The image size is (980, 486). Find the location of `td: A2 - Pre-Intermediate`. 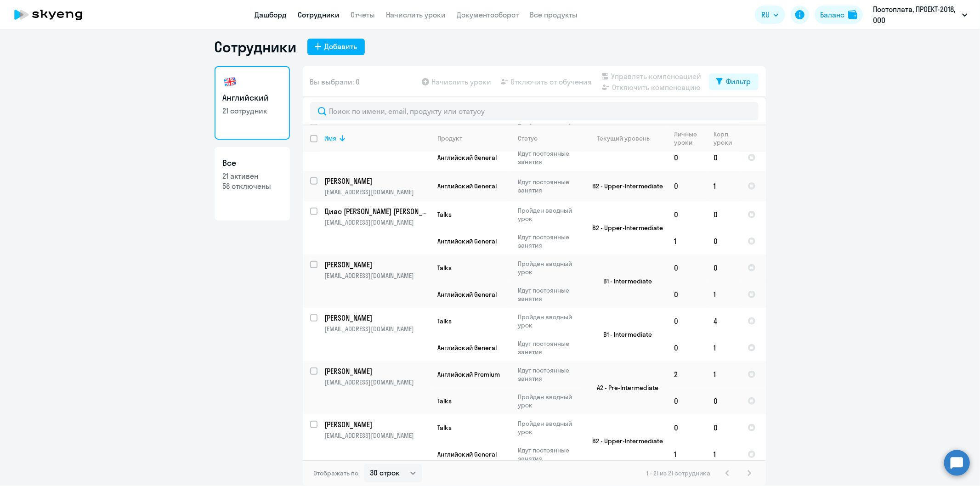

td: A2 - Pre-Intermediate is located at coordinates (624, 388).